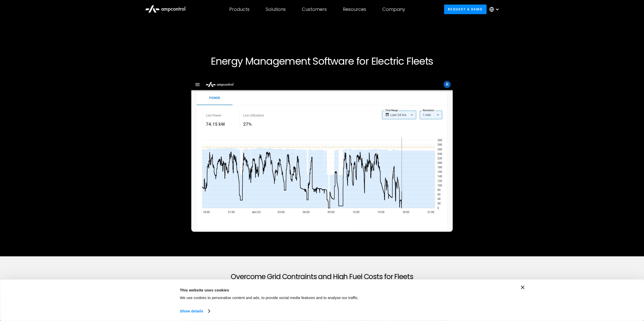 Image resolution: width=644 pixels, height=321 pixels. I want to click on div: Customers, so click(314, 9).